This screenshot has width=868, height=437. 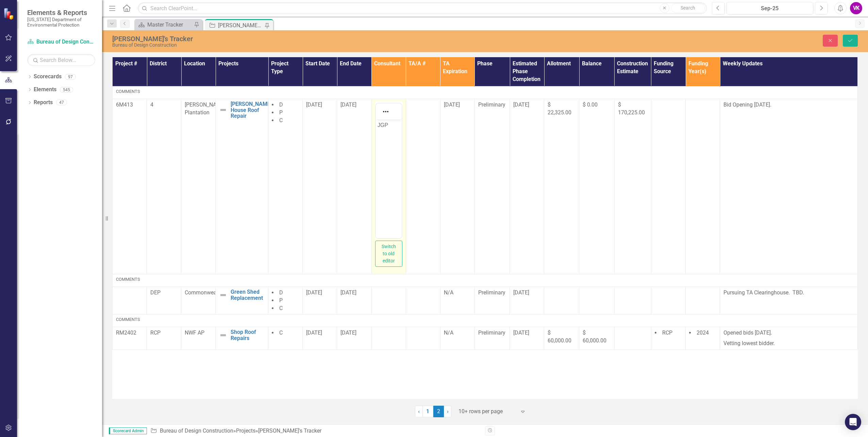 I want to click on a: Reports, so click(x=43, y=102).